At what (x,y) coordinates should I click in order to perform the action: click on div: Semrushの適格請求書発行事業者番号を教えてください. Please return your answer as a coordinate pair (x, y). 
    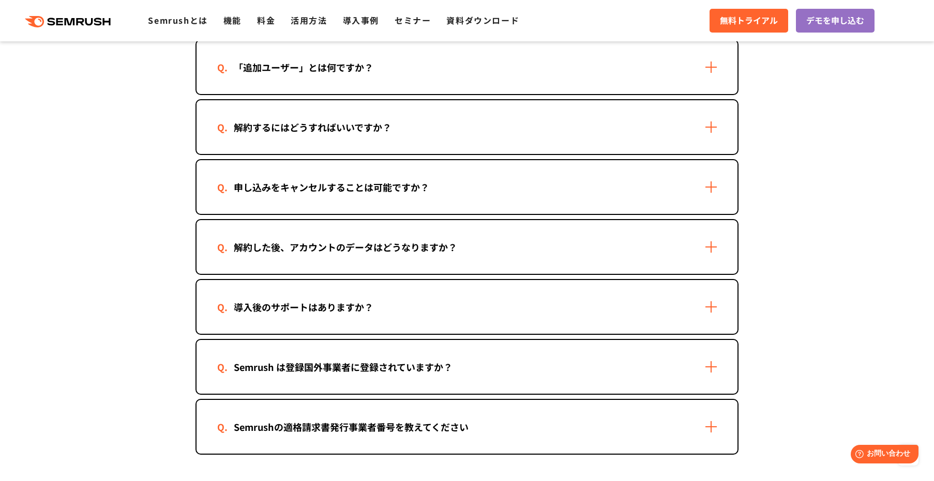
    Looking at the image, I should click on (351, 427).